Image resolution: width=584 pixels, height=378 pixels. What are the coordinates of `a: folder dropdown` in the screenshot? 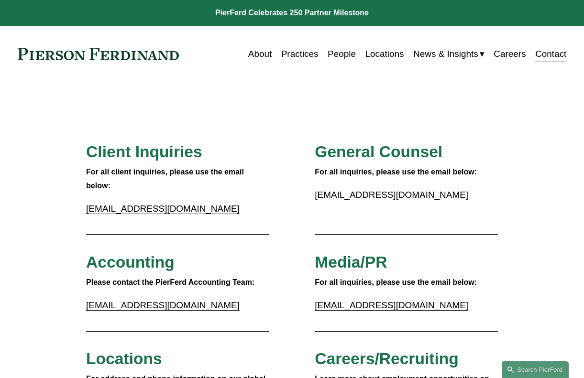 It's located at (449, 54).